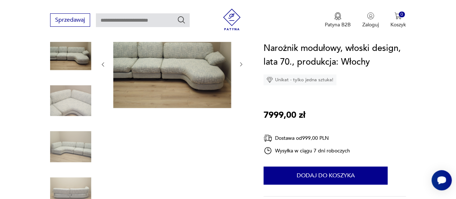 Image resolution: width=456 pixels, height=199 pixels. What do you see at coordinates (307, 138) in the screenshot?
I see `div: Dostawa od 999,00 PLN` at bounding box center [307, 138].